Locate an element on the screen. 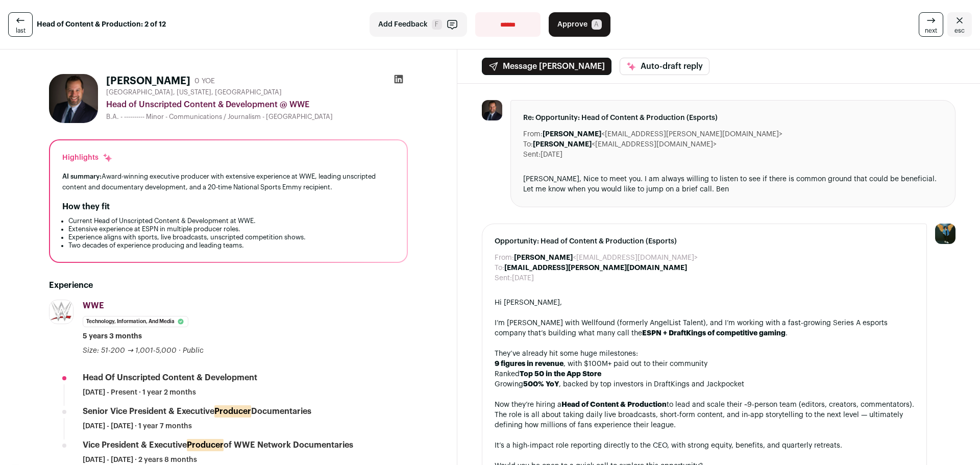  a: next is located at coordinates (931, 24).